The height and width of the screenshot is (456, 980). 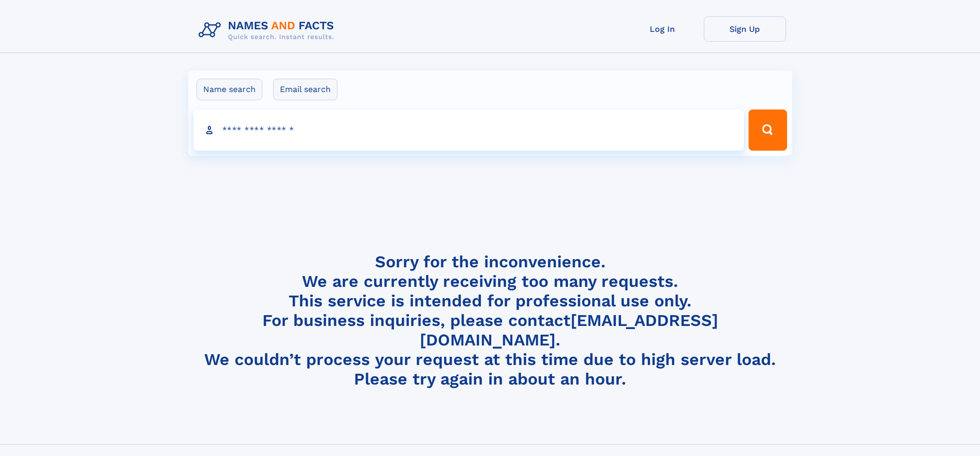 What do you see at coordinates (469, 130) in the screenshot?
I see `input: search input` at bounding box center [469, 130].